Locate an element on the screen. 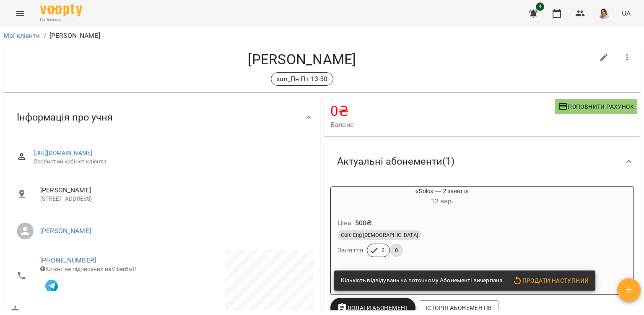  span: 0 is located at coordinates (396, 250).